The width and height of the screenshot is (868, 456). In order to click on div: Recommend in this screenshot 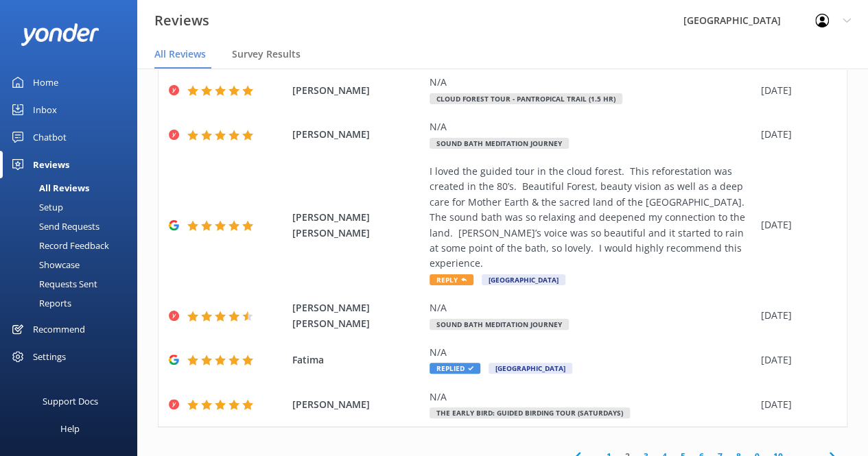, I will do `click(59, 330)`.